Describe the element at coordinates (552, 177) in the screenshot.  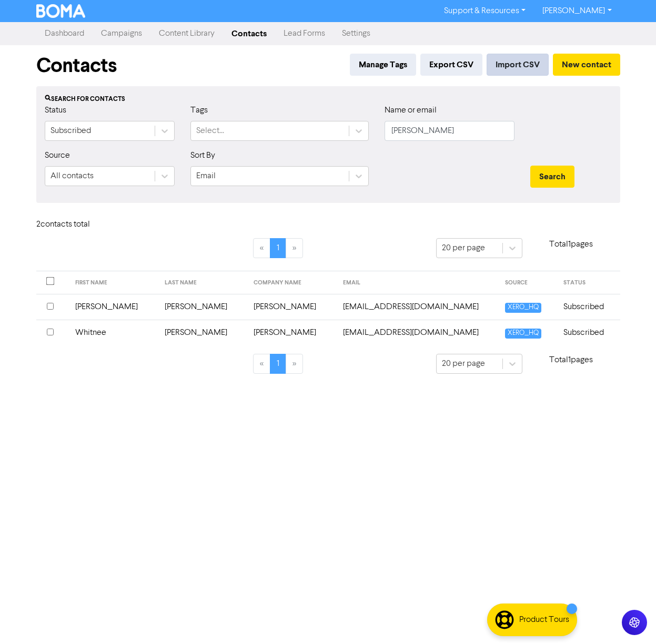
I see `button: Search` at that location.